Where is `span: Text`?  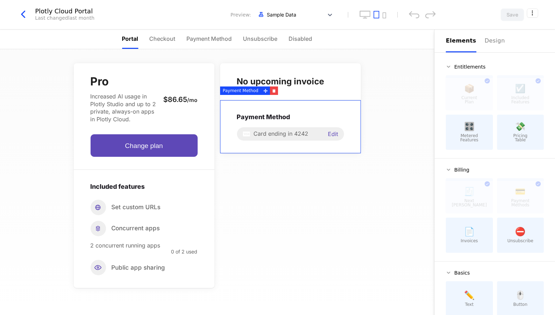
span: Text is located at coordinates (470, 304).